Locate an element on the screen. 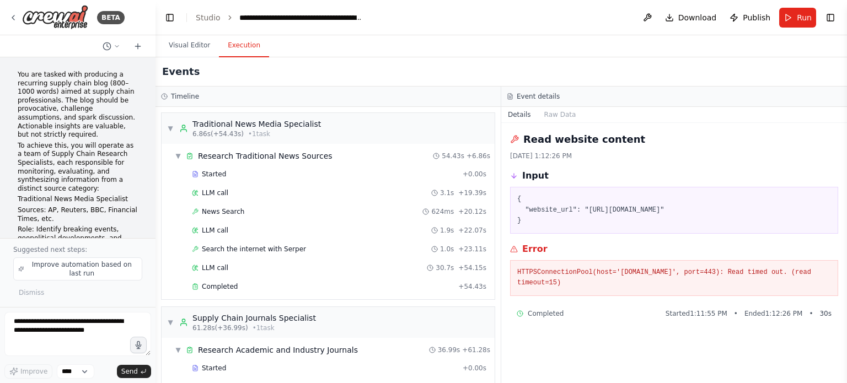  img: Logo is located at coordinates (55, 17).